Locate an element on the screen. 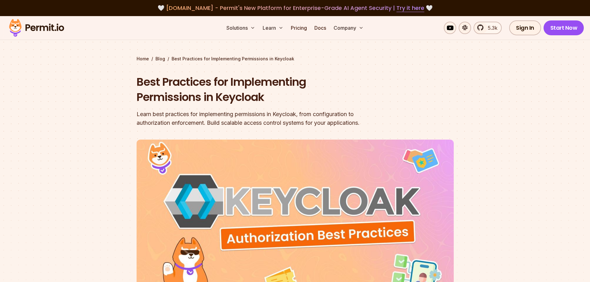  h1: Best Practices for Implementing Permissions in Keycloak is located at coordinates (255, 89).